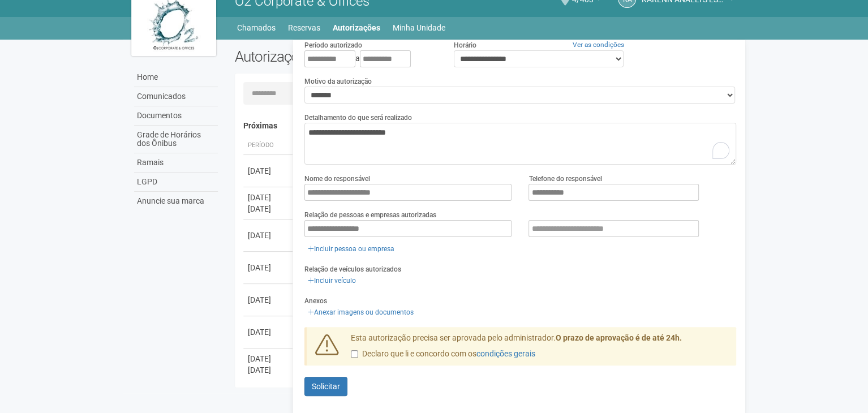  Describe the element at coordinates (565, 179) in the screenshot. I see `label: Telefone do responsável` at that location.